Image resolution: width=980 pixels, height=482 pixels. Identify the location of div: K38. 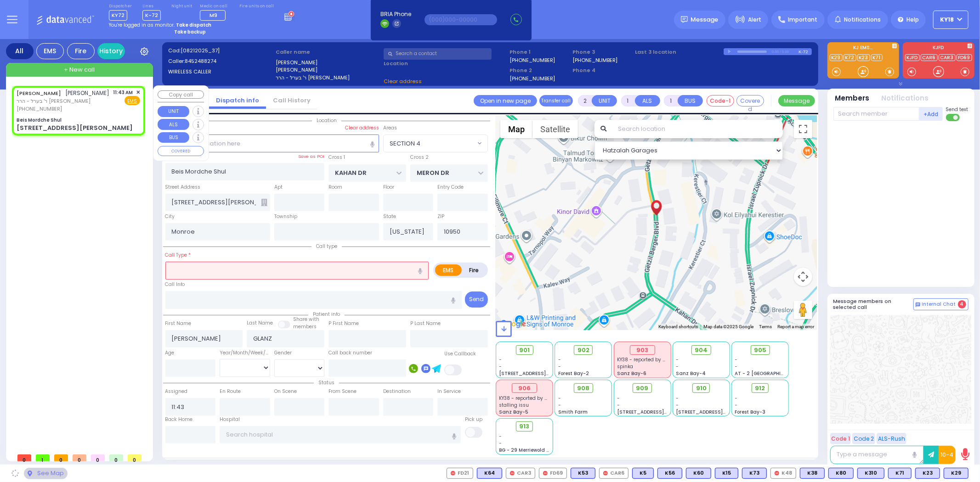
(812, 474).